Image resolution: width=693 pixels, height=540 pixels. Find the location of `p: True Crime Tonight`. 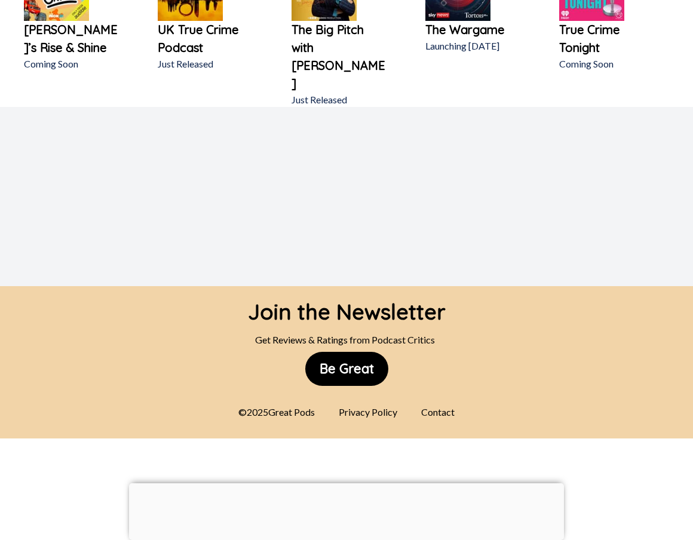

p: True Crime Tonight is located at coordinates (607, 39).